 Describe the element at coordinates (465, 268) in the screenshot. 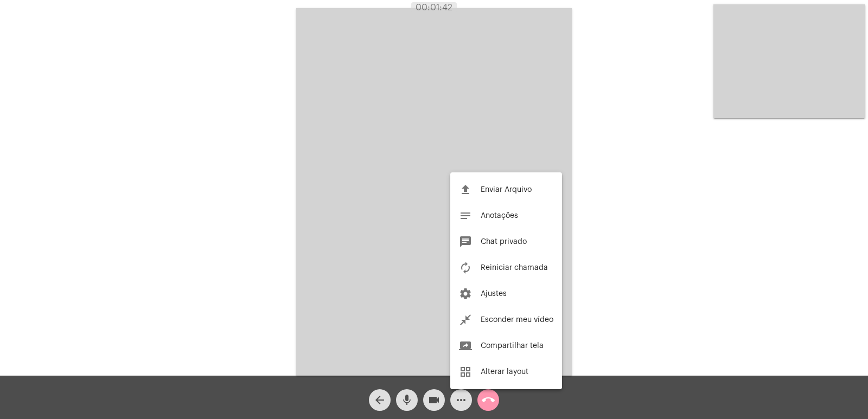

I see `mat-icon: autorenew` at that location.